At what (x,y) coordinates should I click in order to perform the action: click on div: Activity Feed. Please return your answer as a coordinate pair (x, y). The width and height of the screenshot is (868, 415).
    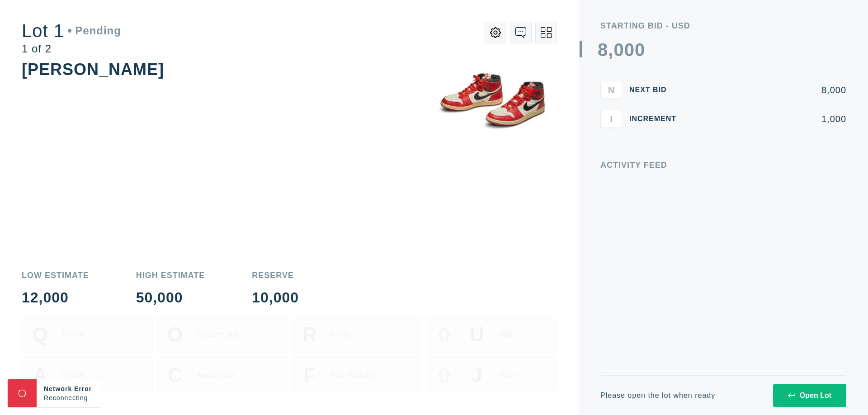
    Looking at the image, I should click on (723, 165).